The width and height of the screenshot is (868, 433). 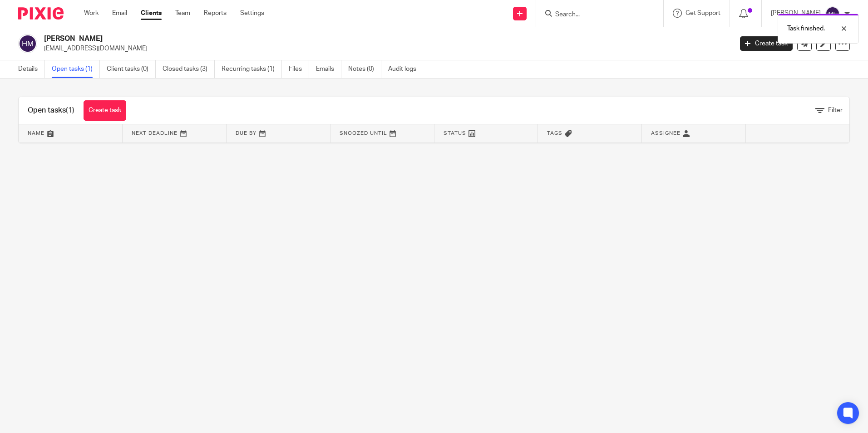 I want to click on a: Recurring tasks (1), so click(x=251, y=69).